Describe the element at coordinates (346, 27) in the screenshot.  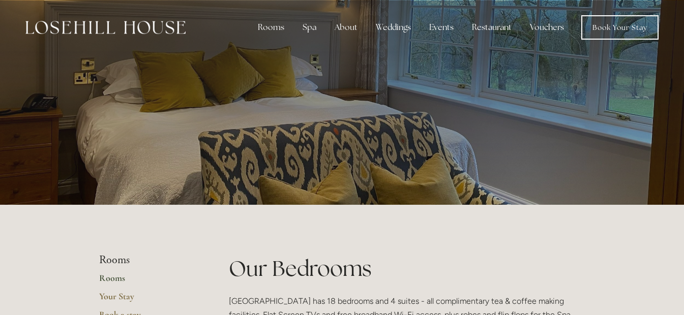
I see `div: About` at that location.